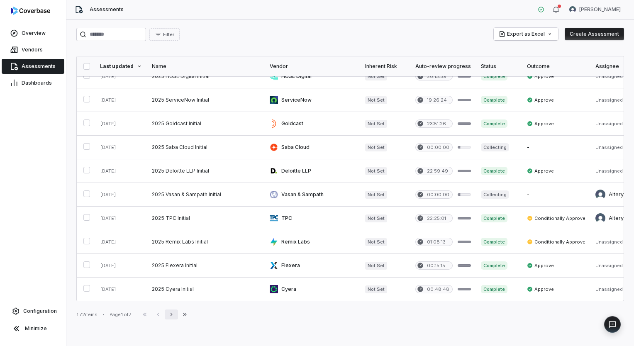 This screenshot has width=634, height=346. What do you see at coordinates (385, 66) in the screenshot?
I see `div: Inherent Risk` at bounding box center [385, 66].